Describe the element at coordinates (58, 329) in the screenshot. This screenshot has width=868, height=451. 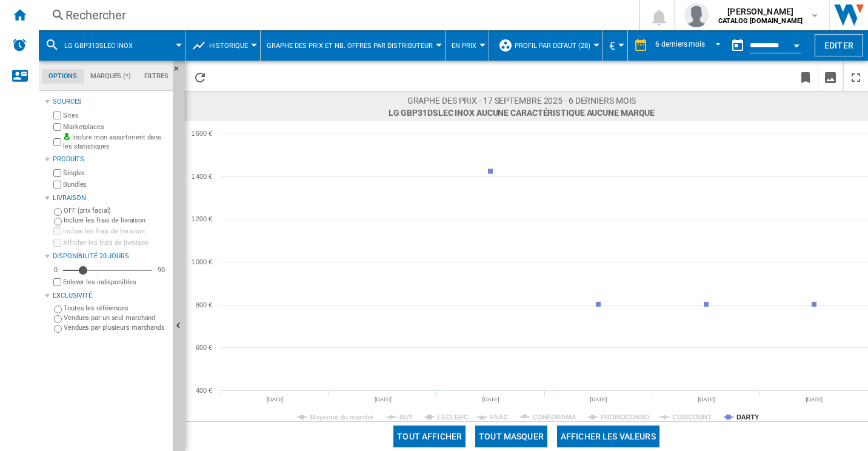
I see `input: Vendues par plusieurs marchands` at that location.